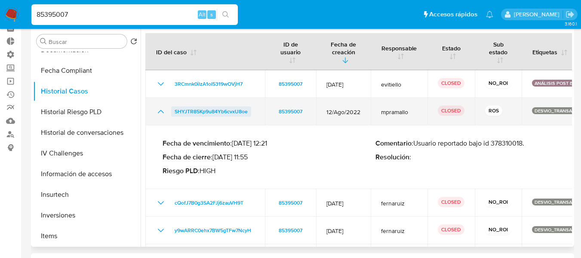 The width and height of the screenshot is (581, 258). Describe the element at coordinates (202, 14) in the screenshot. I see `span: Alt` at that location.